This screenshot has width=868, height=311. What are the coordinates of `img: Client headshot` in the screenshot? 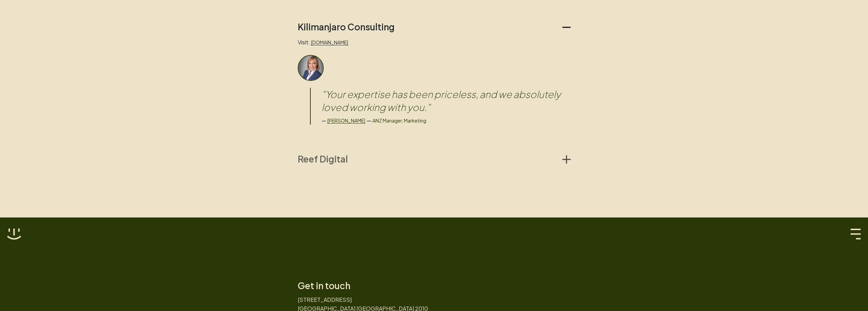 It's located at (311, 68).